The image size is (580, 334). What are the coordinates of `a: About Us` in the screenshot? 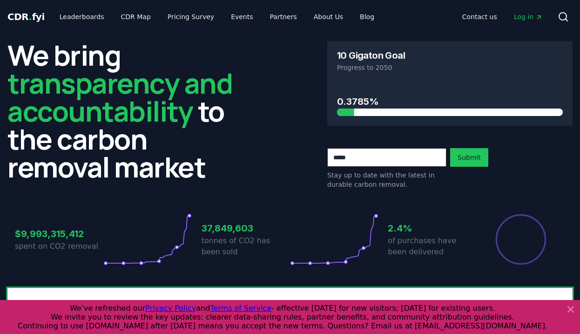 It's located at (328, 17).